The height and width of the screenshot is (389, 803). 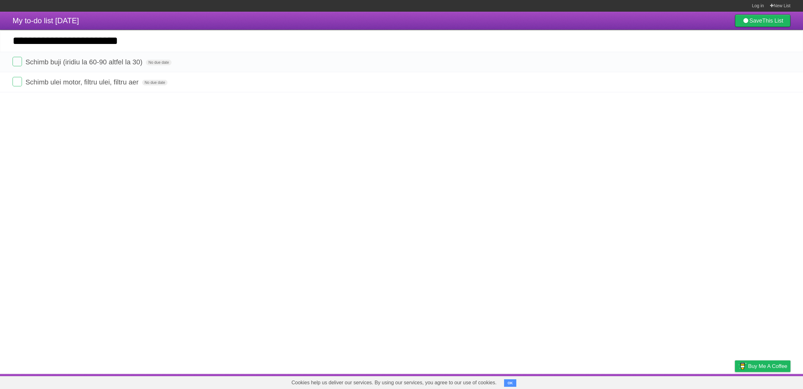 What do you see at coordinates (712, 381) in the screenshot?
I see `a: Terms` at bounding box center [712, 381].